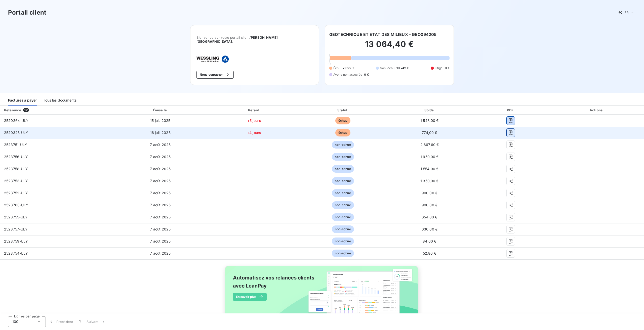 The height and width of the screenshot is (330, 644). What do you see at coordinates (160, 110) in the screenshot?
I see `div: Émise le` at bounding box center [160, 110].